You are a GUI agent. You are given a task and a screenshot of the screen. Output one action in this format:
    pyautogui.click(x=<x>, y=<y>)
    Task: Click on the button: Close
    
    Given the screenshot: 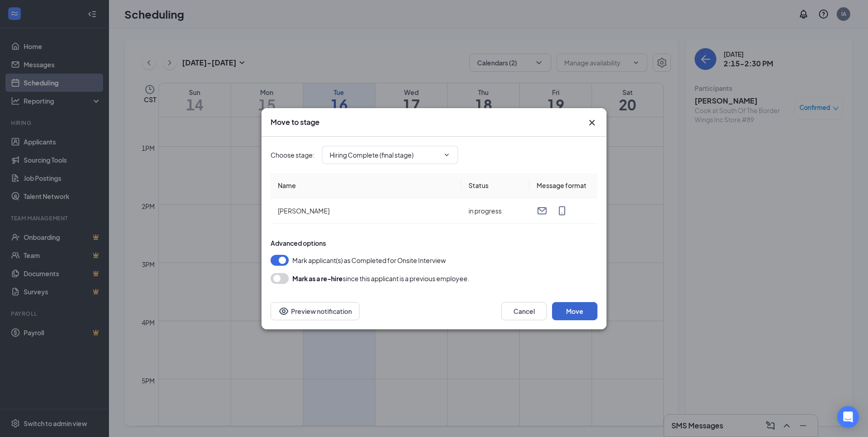 What is the action you would take?
    pyautogui.click(x=593, y=122)
    